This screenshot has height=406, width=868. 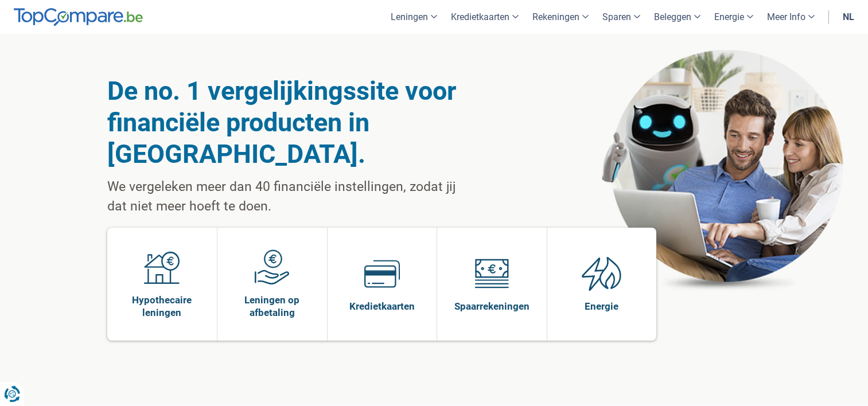 What do you see at coordinates (272, 267) in the screenshot?
I see `img: Leningen op afbetaling` at bounding box center [272, 267].